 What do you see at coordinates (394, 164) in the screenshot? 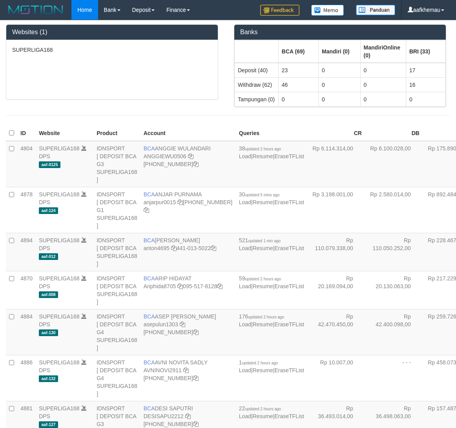
I see `td: Rp 6.100.028,00` at bounding box center [394, 164].